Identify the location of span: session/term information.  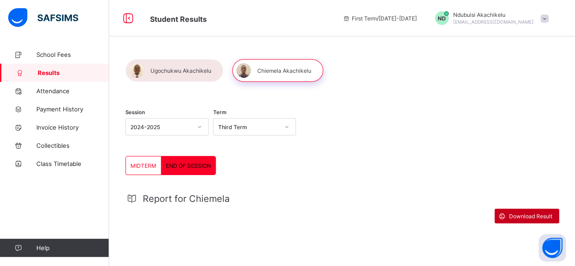
(380, 18).